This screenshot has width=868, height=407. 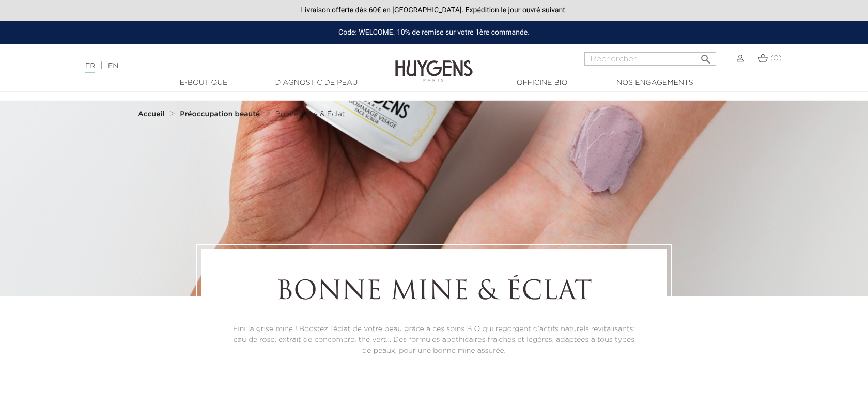 What do you see at coordinates (310, 114) in the screenshot?
I see `span: Bonne mine & Éclat` at bounding box center [310, 114].